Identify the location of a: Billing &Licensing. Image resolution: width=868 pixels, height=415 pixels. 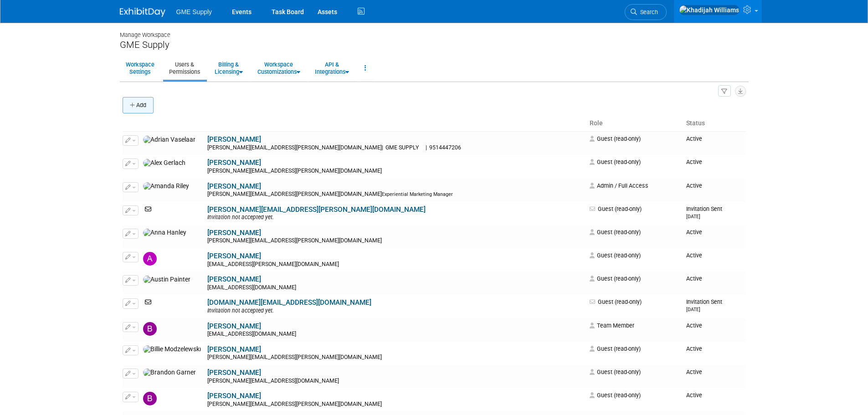
(229, 68).